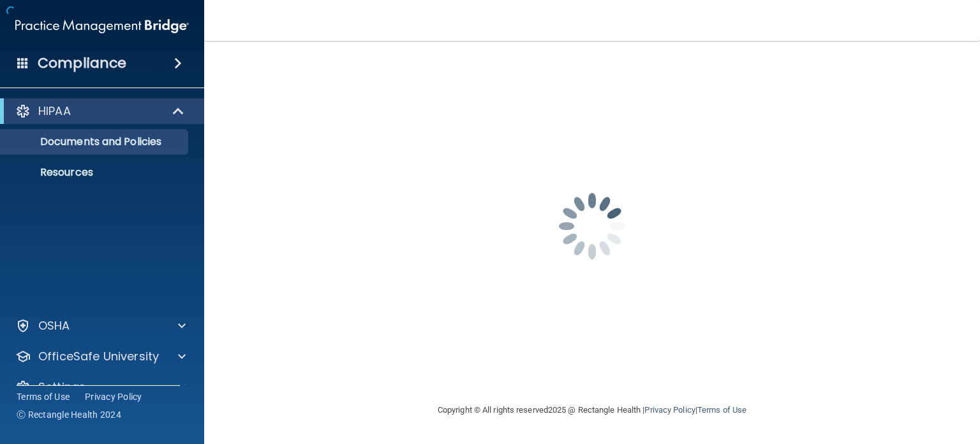 This screenshot has height=444, width=980. What do you see at coordinates (100, 356) in the screenshot?
I see `a: OfficeSafe University` at bounding box center [100, 356].